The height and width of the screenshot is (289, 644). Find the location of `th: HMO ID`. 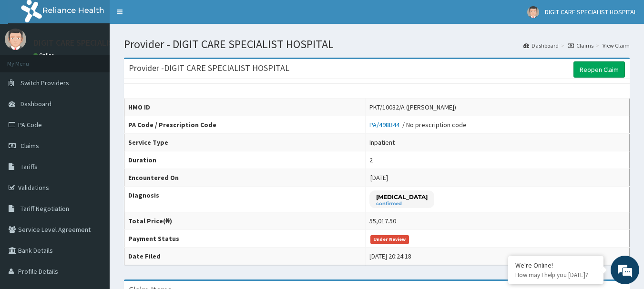

th: HMO ID is located at coordinates (245, 107).